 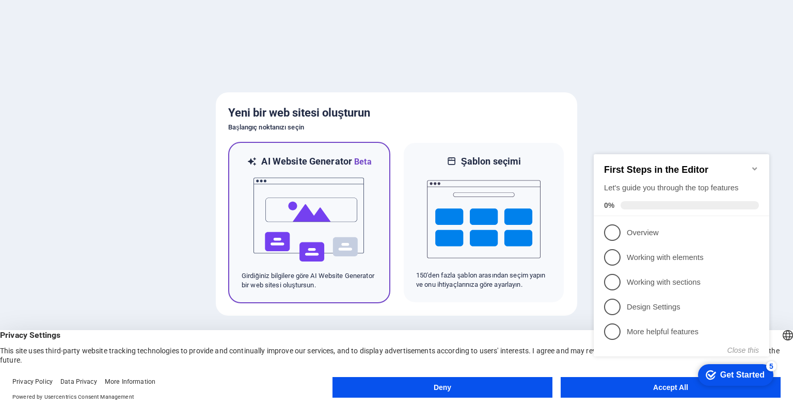 What do you see at coordinates (484, 222) in the screenshot?
I see `div: Şablon seçimi150'den fazla şablon arasından seçim yapın ve onu ihtiyaçlarınıza göre ayarlayın.` at bounding box center [484, 222].